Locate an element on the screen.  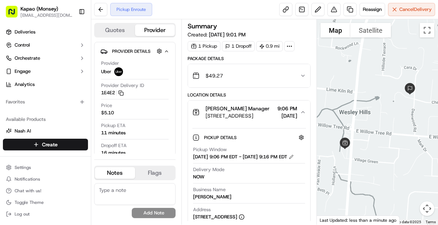
div: Last Updated: less than a minute ago is located at coordinates (358, 220).